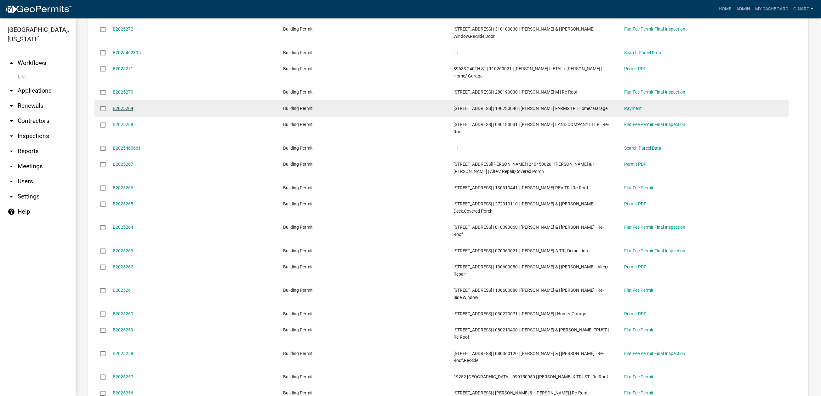 Image resolution: width=821 pixels, height=396 pixels. What do you see at coordinates (123, 393) in the screenshot?
I see `a: B2025256` at bounding box center [123, 393].